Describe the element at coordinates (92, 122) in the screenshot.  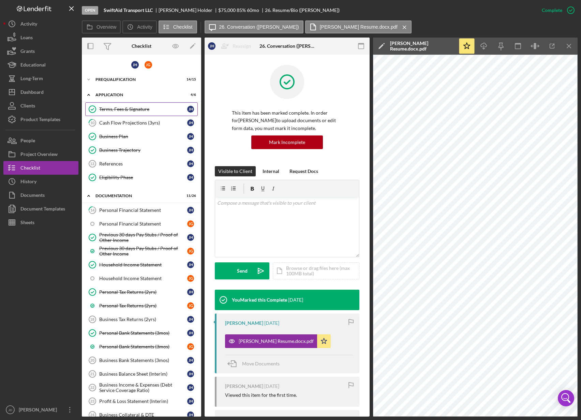
I see `tspan: 10` at that location.